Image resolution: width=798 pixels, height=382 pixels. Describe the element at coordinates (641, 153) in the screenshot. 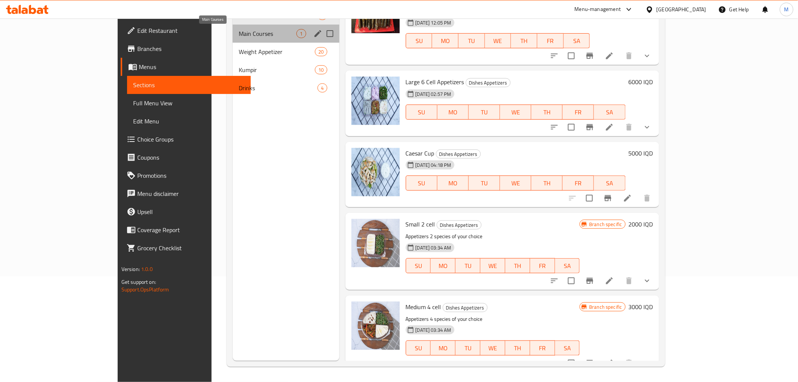

I see `h6: 5000 IQD` at that location.